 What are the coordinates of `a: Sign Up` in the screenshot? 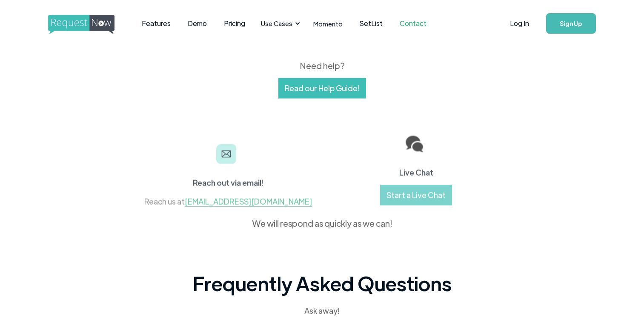 It's located at (571, 23).